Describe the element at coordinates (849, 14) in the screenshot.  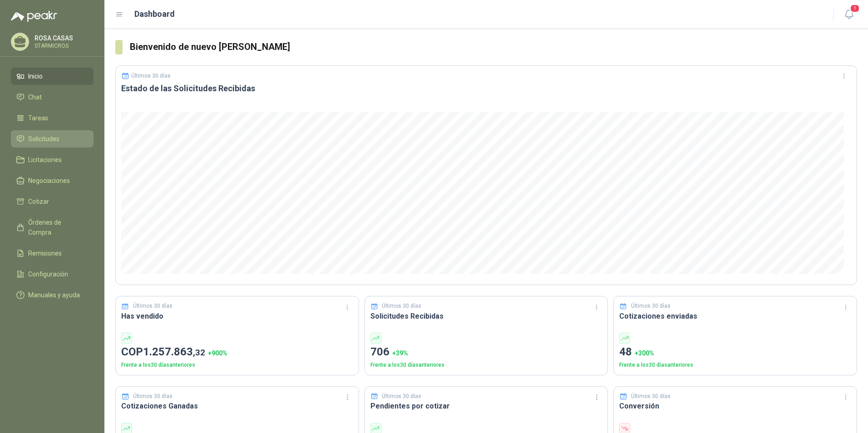
I see `button: 1` at that location.